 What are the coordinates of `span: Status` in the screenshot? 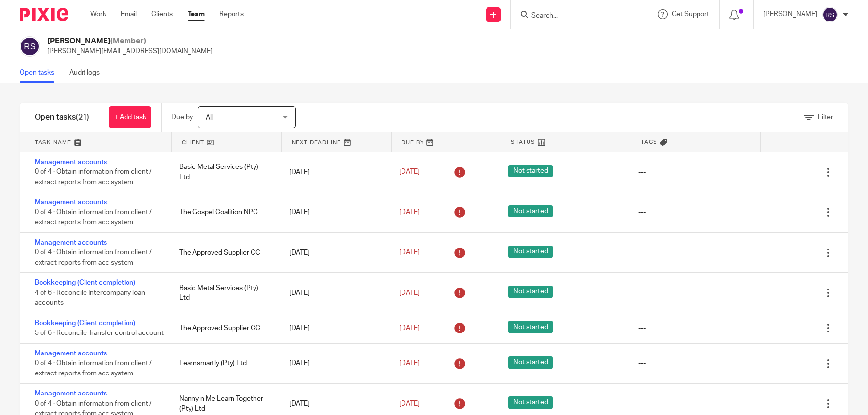 It's located at (523, 142).